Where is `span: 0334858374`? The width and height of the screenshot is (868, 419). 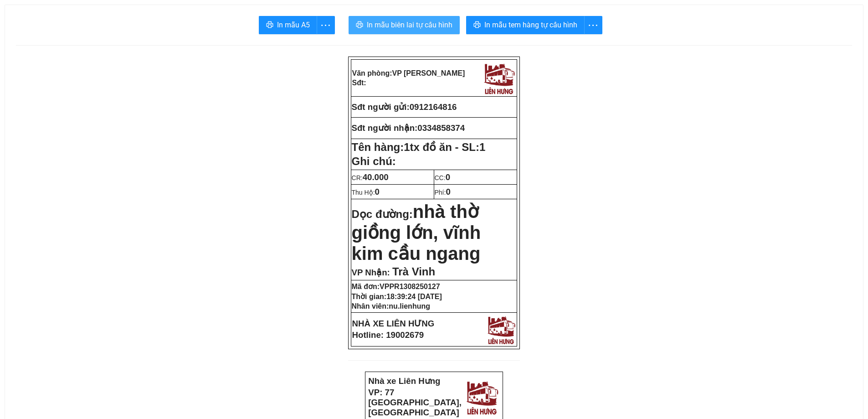 span: 0334858374 is located at coordinates (441, 128).